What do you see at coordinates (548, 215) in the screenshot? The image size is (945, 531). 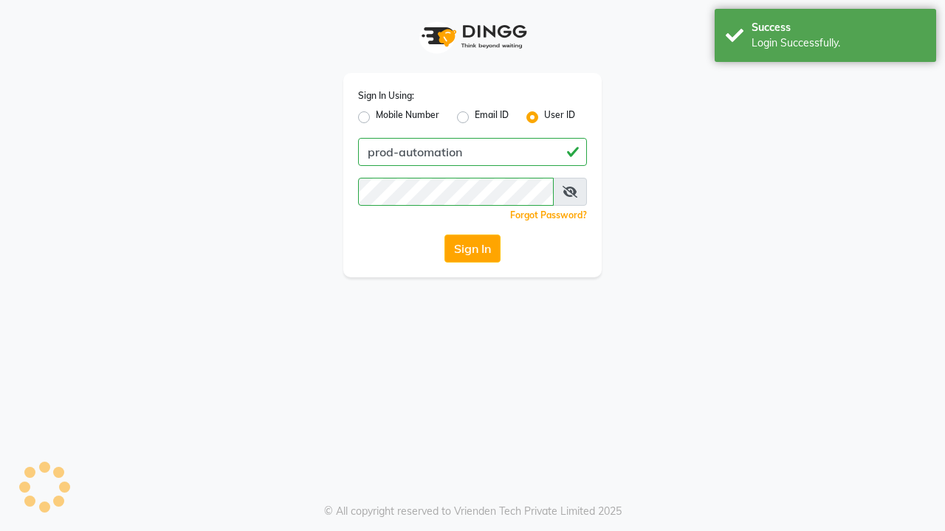 I see `a: Forgot Password?` at bounding box center [548, 215].